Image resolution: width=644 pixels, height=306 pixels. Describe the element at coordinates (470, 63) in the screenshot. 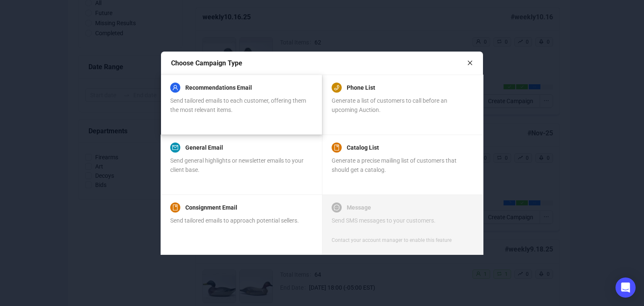

I see `span: close` at that location.